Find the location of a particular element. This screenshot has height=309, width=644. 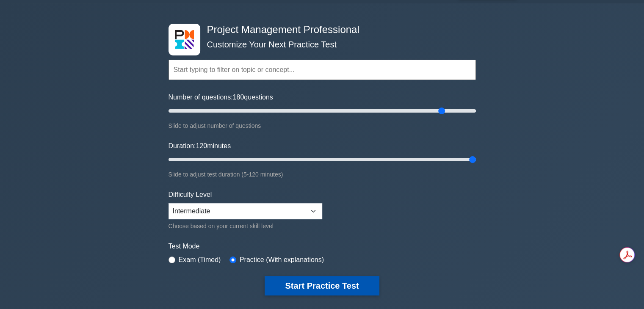

input: Start typing to filter on topic or concept... is located at coordinates (322, 70).